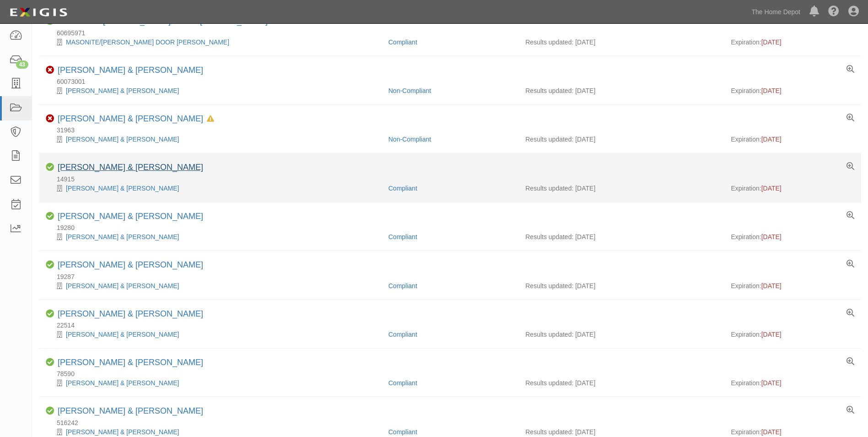 The height and width of the screenshot is (437, 868). I want to click on a: The Home Depot, so click(776, 12).